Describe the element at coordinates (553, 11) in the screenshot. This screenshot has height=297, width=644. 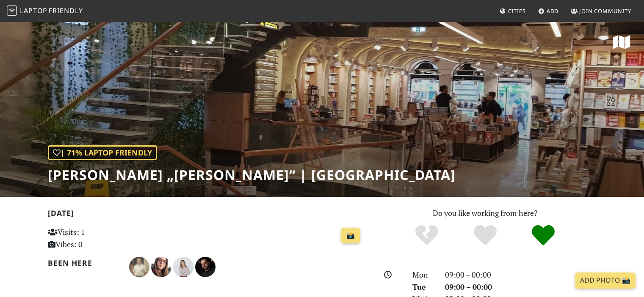
I see `span: Add` at that location.